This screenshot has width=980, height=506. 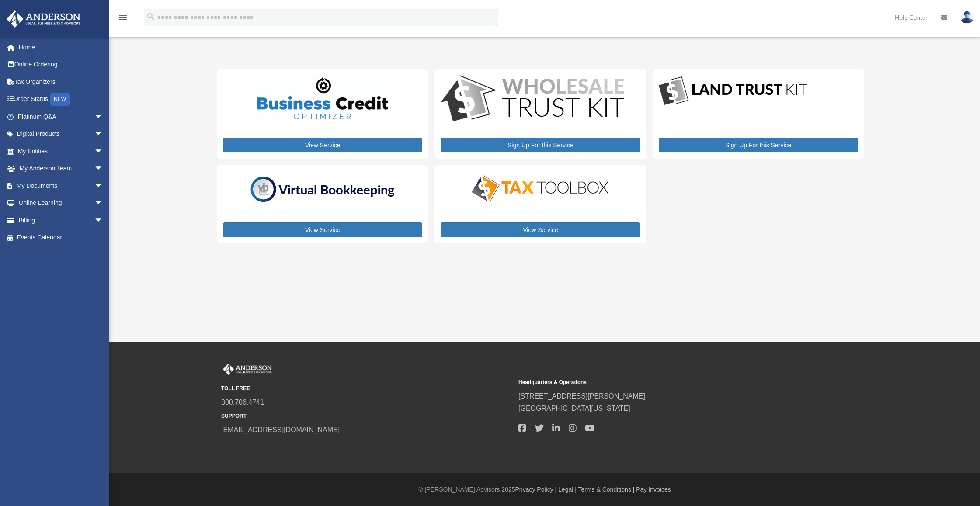 I want to click on a: Tax Organizers, so click(x=62, y=82).